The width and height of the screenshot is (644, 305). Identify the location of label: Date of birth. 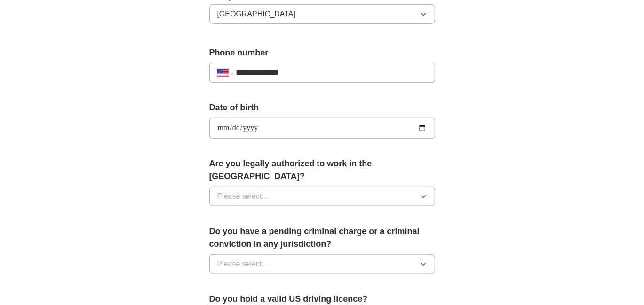
(322, 108).